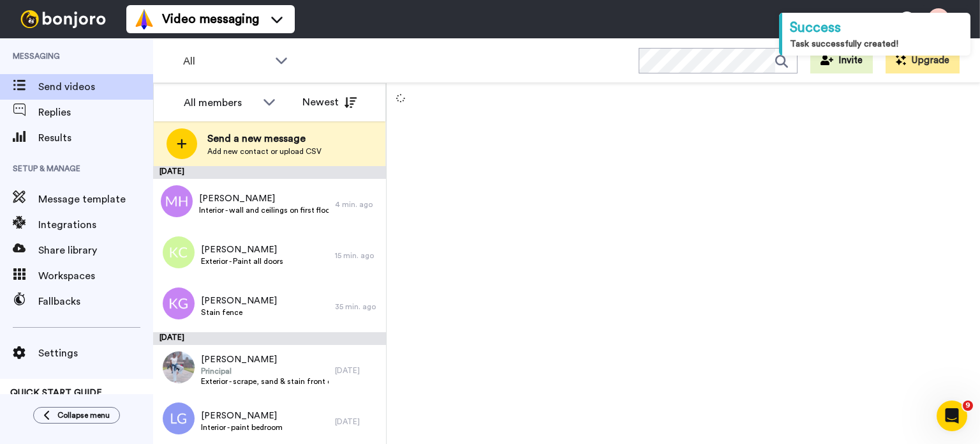 The width and height of the screenshot is (980, 444). Describe the element at coordinates (226, 61) in the screenshot. I see `span: All` at that location.